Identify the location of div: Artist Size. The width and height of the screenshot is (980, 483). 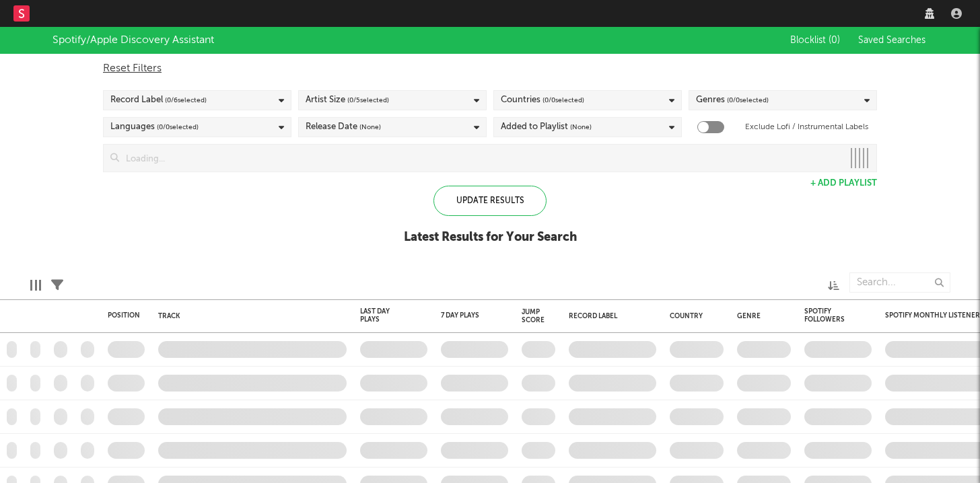
(348, 100).